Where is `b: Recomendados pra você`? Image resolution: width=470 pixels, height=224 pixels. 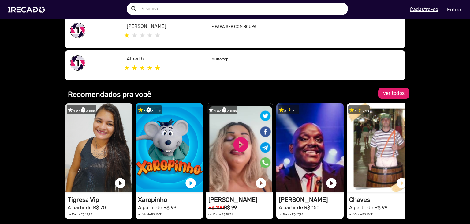 b: Recomendados pra você is located at coordinates (110, 94).